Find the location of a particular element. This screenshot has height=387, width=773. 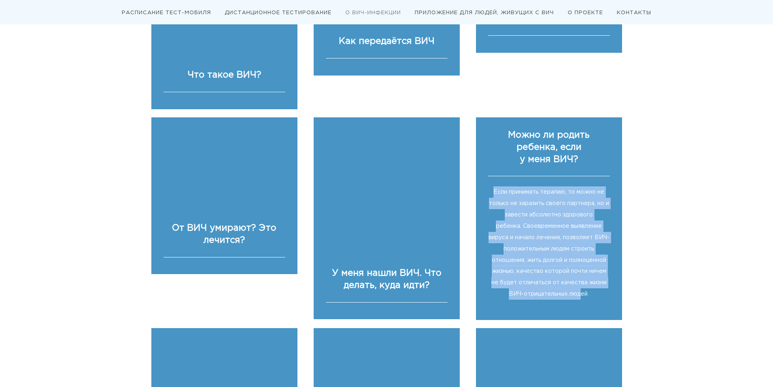

strong: Можно ли родить ребенка, если is located at coordinates (549, 141).